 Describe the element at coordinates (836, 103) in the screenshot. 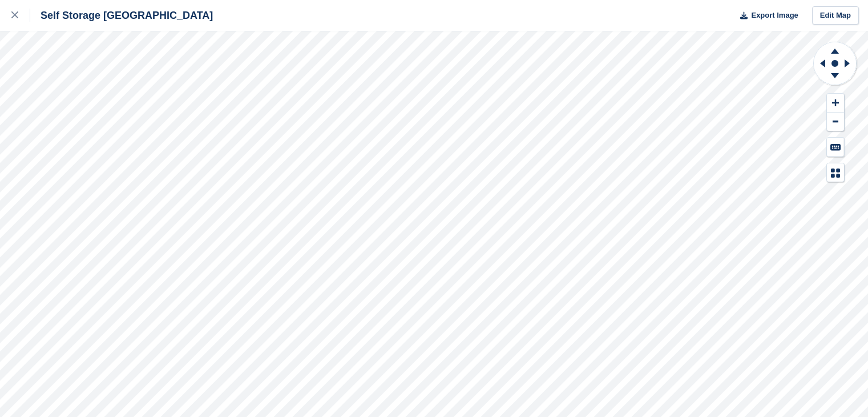

I see `button: Zoom In` at that location.